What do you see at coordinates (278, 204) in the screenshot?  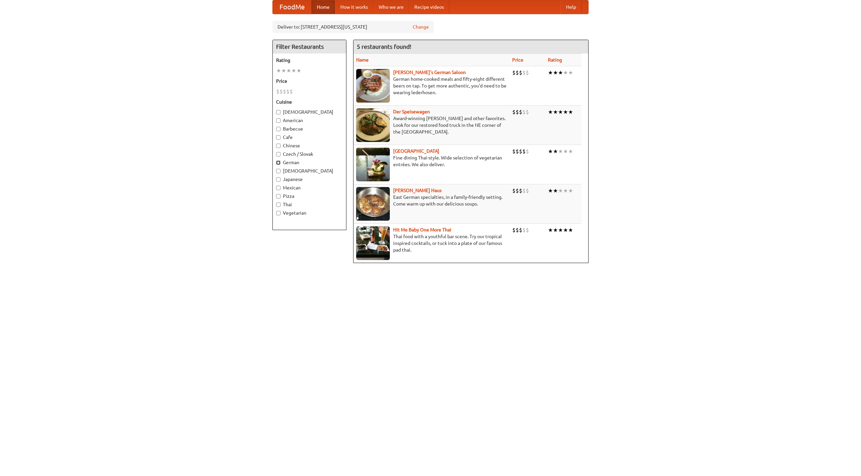 I see `input: Thai` at bounding box center [278, 204].